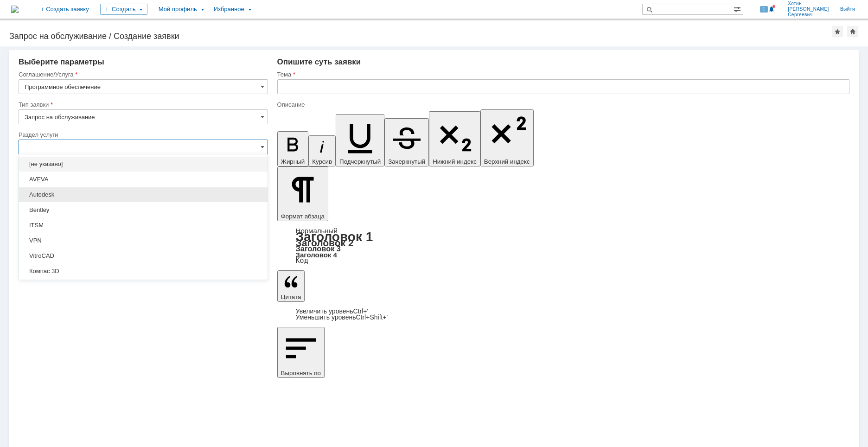 This screenshot has height=447, width=868. Describe the element at coordinates (334, 236) in the screenshot. I see `a: Заголовок 1` at that location.